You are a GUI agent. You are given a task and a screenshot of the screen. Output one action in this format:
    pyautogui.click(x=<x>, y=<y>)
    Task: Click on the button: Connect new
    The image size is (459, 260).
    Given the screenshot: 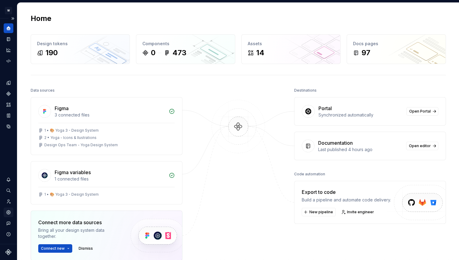 What is the action you would take?
    pyautogui.click(x=55, y=249)
    